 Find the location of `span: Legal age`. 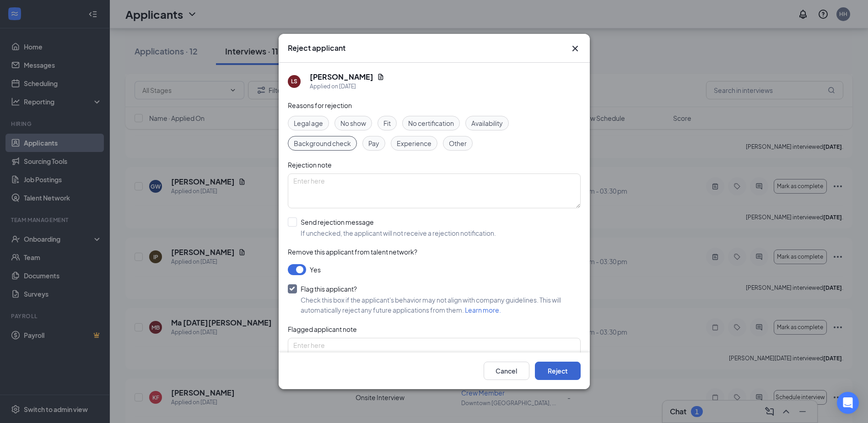

span: Legal age is located at coordinates (308, 123).